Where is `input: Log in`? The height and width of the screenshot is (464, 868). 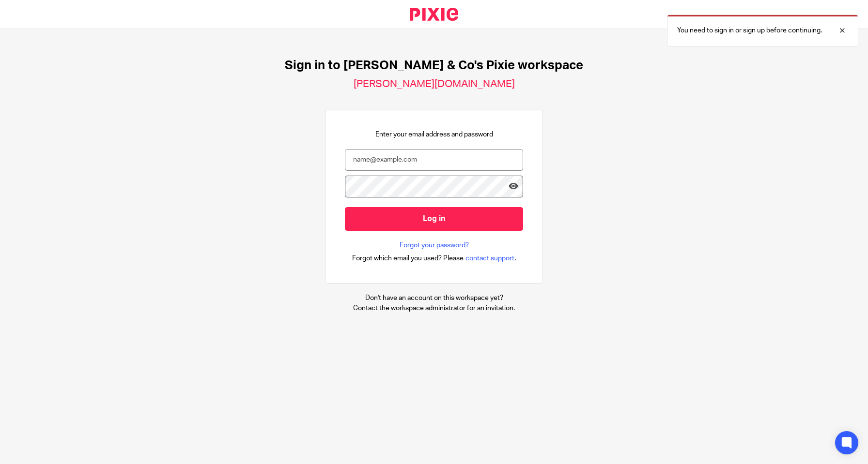 input: Log in is located at coordinates (434, 218).